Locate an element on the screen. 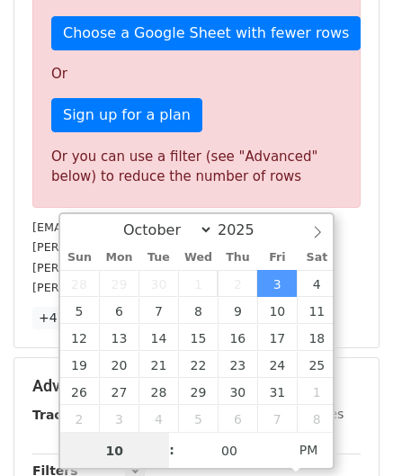  span: Thu is located at coordinates (237, 257).